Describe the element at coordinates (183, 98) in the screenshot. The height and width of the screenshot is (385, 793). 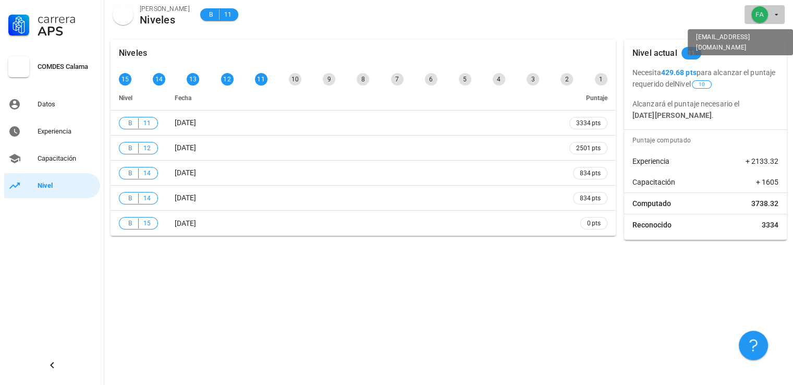
I see `span: Fecha` at that location.